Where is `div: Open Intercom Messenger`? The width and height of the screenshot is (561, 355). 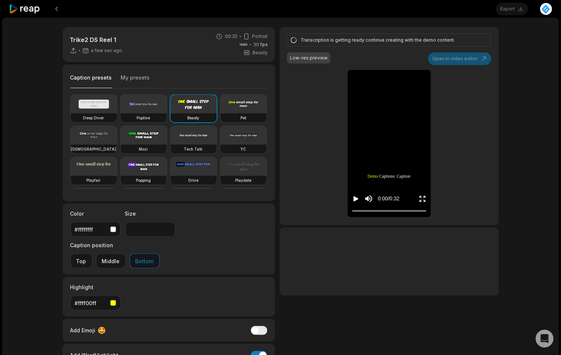
div: Open Intercom Messenger is located at coordinates (544, 339).